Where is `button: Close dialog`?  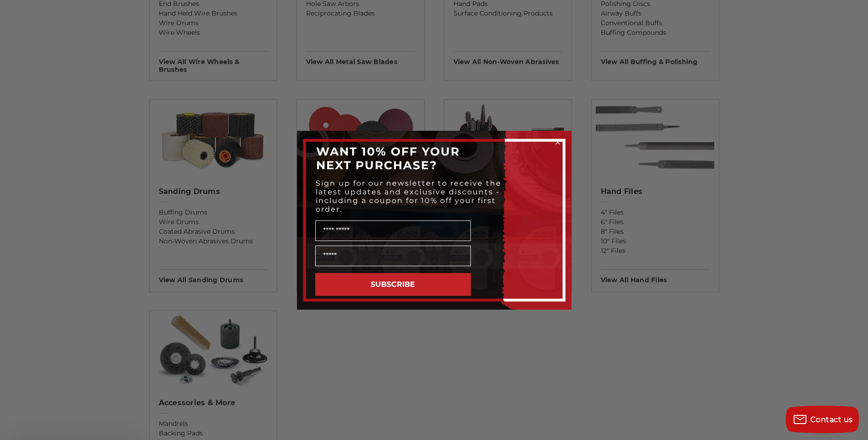 button: Close dialog is located at coordinates (558, 142).